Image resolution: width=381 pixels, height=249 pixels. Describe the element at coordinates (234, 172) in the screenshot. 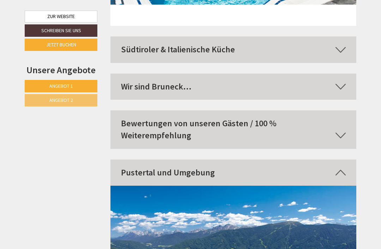

I see `div: Pustertal und Umgebung` at that location.